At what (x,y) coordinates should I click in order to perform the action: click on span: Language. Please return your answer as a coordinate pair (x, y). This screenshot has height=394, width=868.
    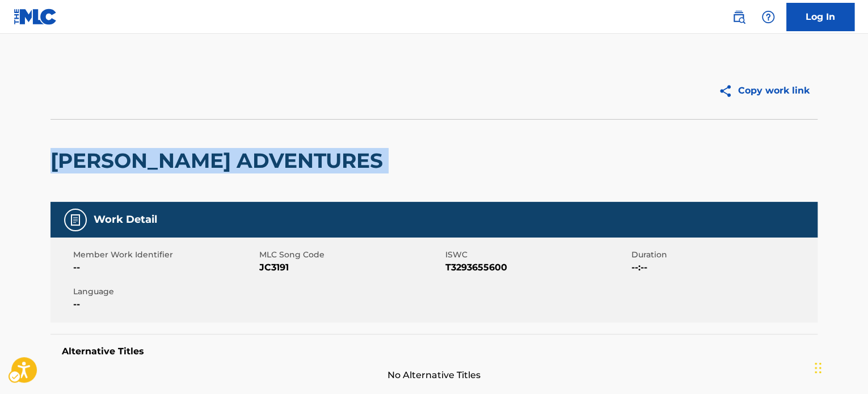
    Looking at the image, I should click on (164, 291).